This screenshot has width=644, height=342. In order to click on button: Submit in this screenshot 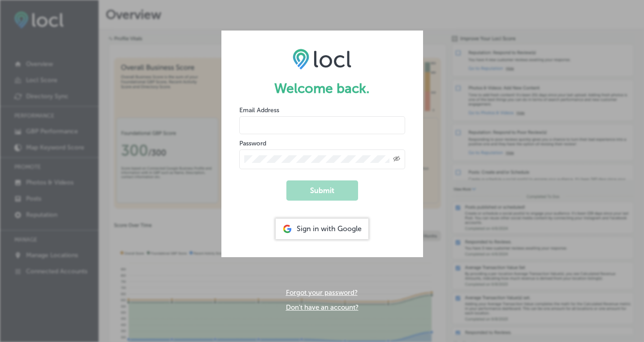, I will do `click(322, 190)`.